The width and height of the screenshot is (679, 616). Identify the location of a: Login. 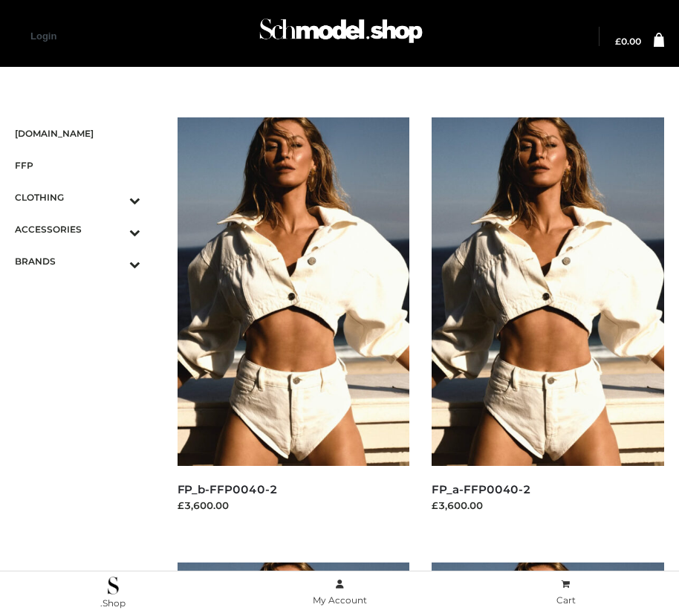
(43, 36).